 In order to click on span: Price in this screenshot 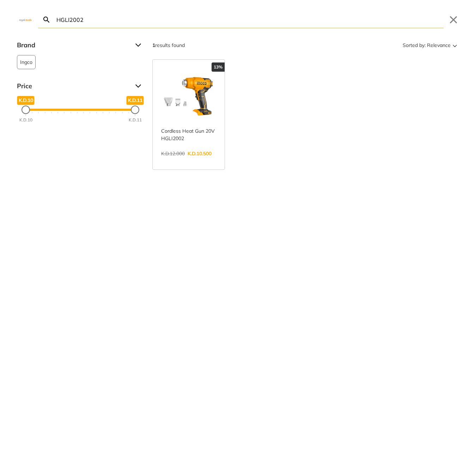, I will do `click(73, 86)`.